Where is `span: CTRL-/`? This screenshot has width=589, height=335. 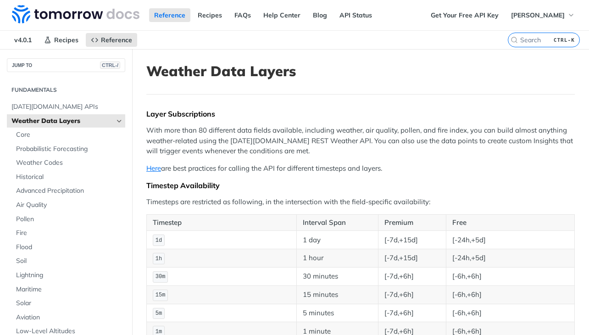 span: CTRL-/ is located at coordinates (110, 65).